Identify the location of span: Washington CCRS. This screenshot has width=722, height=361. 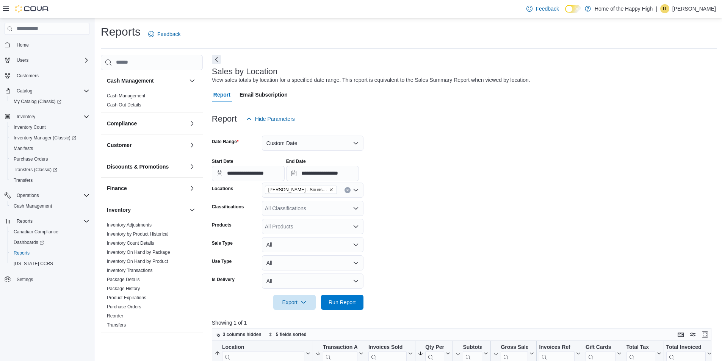
(50, 264).